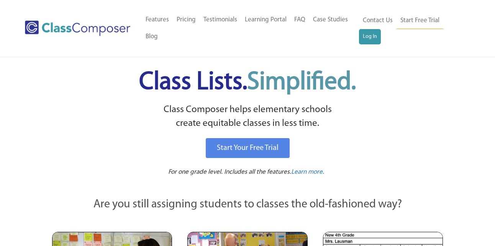  I want to click on span: Simplified., so click(302, 82).